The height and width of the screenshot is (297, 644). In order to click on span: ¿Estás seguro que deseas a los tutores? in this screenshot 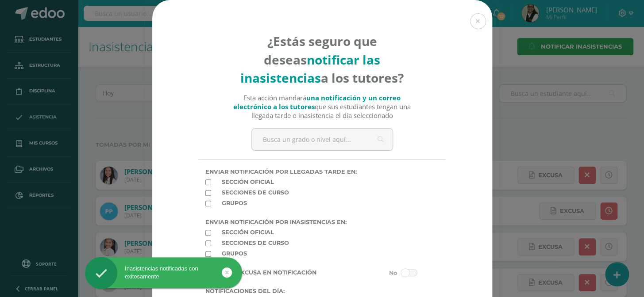, I will do `click(322, 59)`.